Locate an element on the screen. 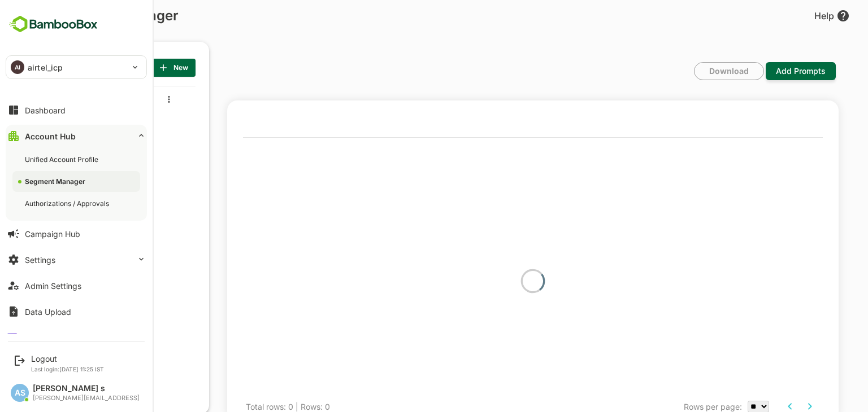  div: Account Hub is located at coordinates (50, 136).